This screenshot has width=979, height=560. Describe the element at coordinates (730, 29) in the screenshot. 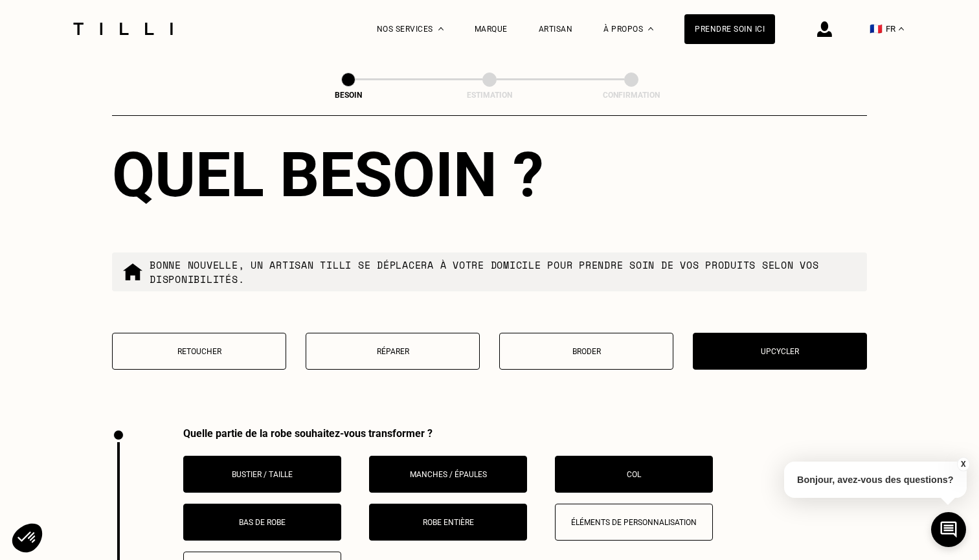

I see `a: Prendre soin ici` at that location.